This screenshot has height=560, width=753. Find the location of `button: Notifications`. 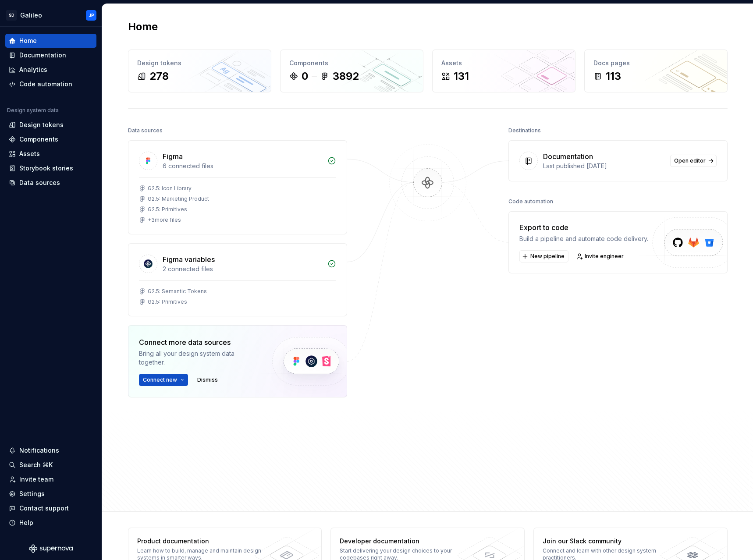

button: Notifications is located at coordinates (50, 451).